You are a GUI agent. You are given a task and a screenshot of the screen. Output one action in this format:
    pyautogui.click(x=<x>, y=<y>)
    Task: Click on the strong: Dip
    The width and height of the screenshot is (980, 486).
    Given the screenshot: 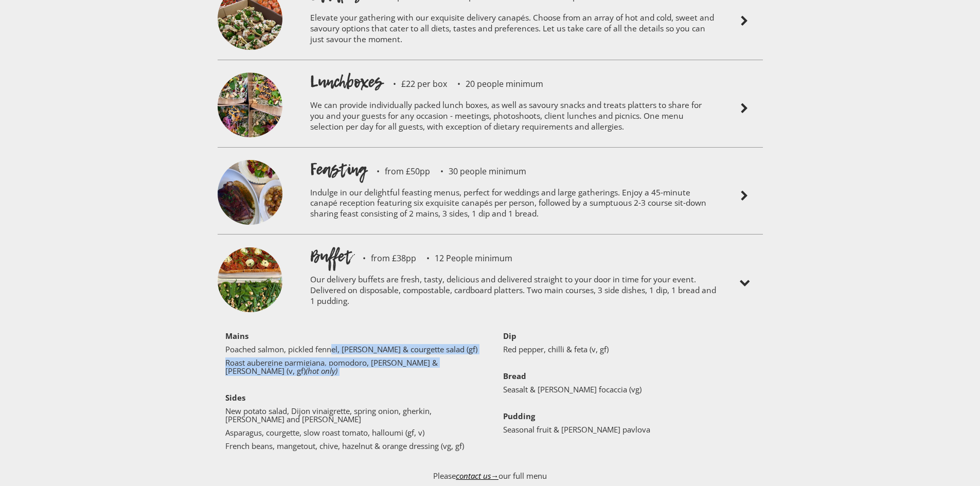 What is the action you would take?
    pyautogui.click(x=510, y=336)
    